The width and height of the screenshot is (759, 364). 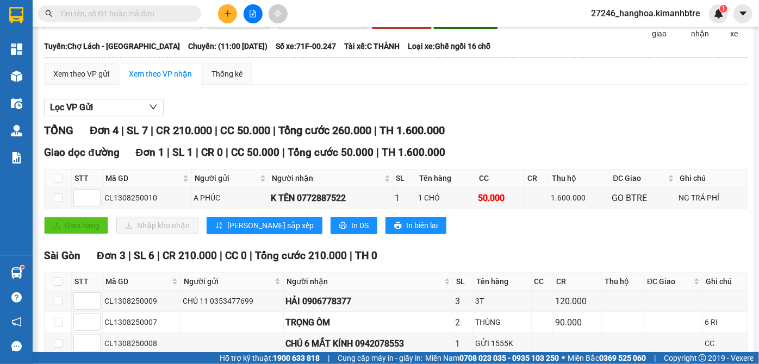 I want to click on div: CC, so click(x=724, y=343).